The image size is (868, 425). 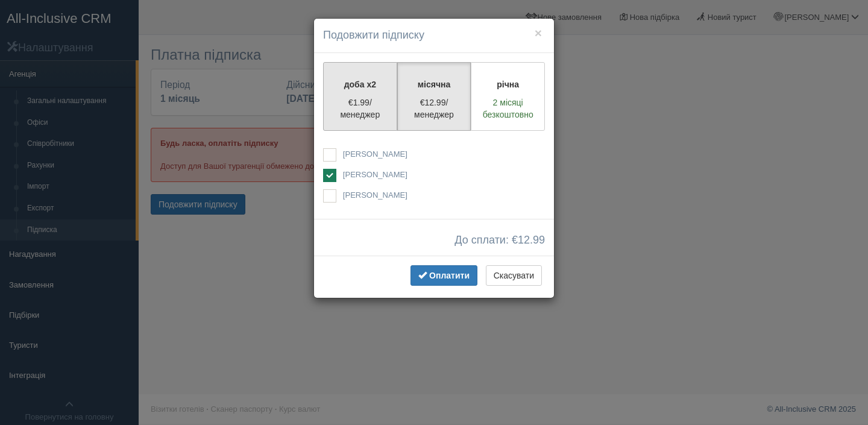 What do you see at coordinates (531, 240) in the screenshot?
I see `span: 12.99` at bounding box center [531, 240].